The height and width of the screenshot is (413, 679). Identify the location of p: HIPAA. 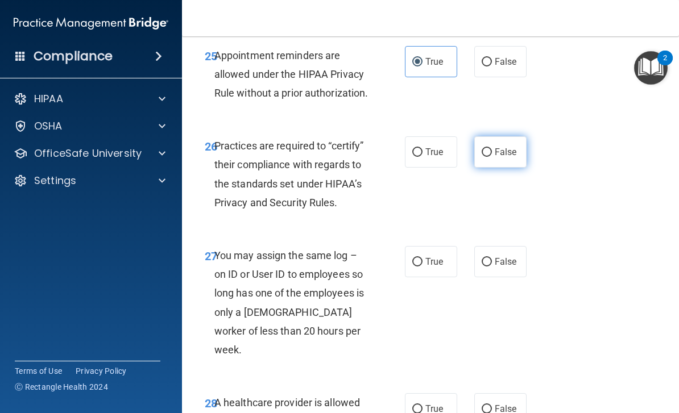
(48, 99).